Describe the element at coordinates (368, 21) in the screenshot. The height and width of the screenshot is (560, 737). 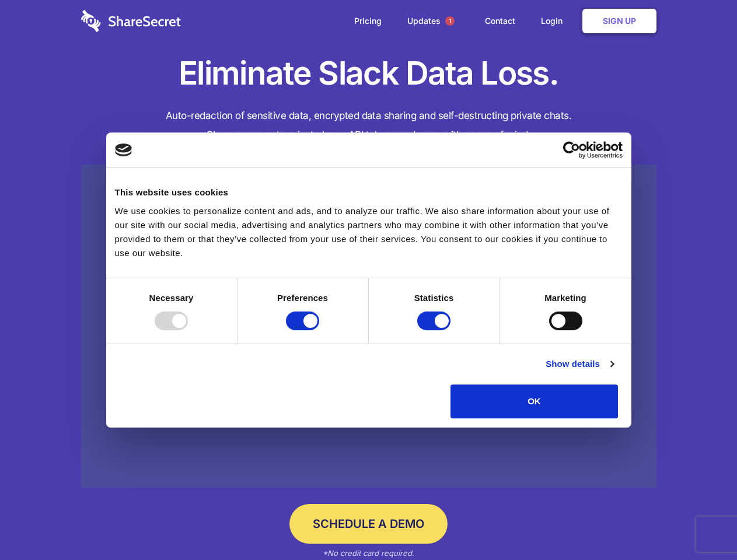
I see `a: Pricing` at that location.